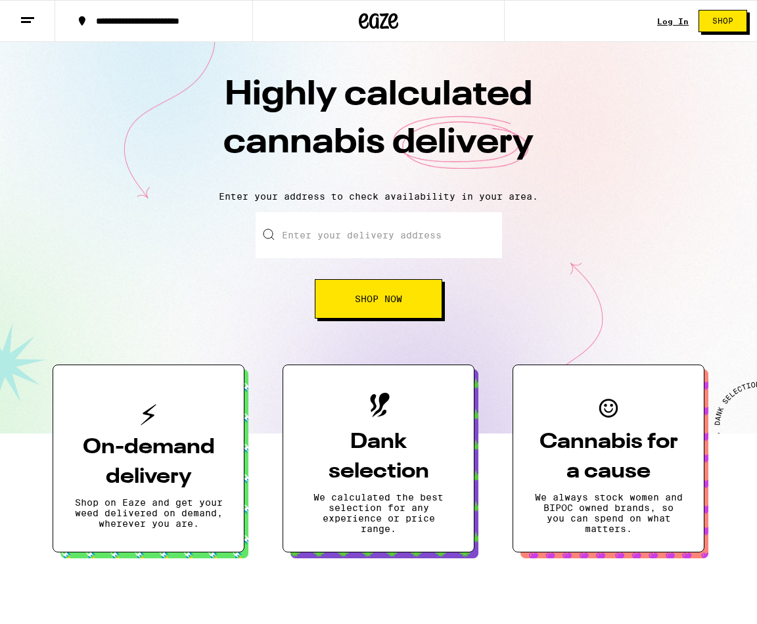 This screenshot has height=624, width=757. I want to click on button: Shop Now, so click(378, 299).